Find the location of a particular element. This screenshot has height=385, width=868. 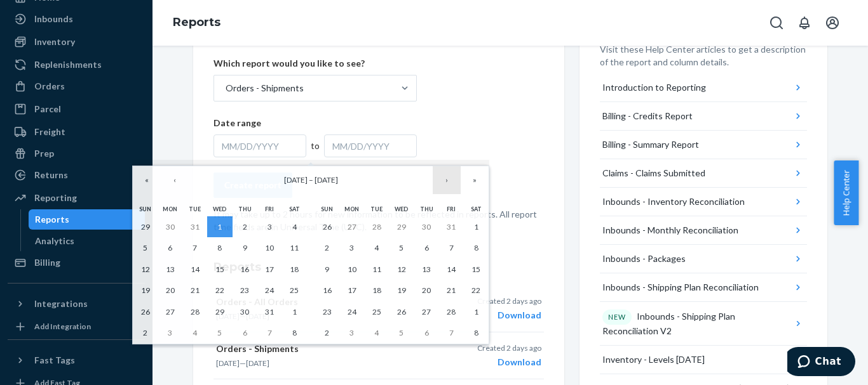

abbr: February 23, 2025 is located at coordinates (327, 312).